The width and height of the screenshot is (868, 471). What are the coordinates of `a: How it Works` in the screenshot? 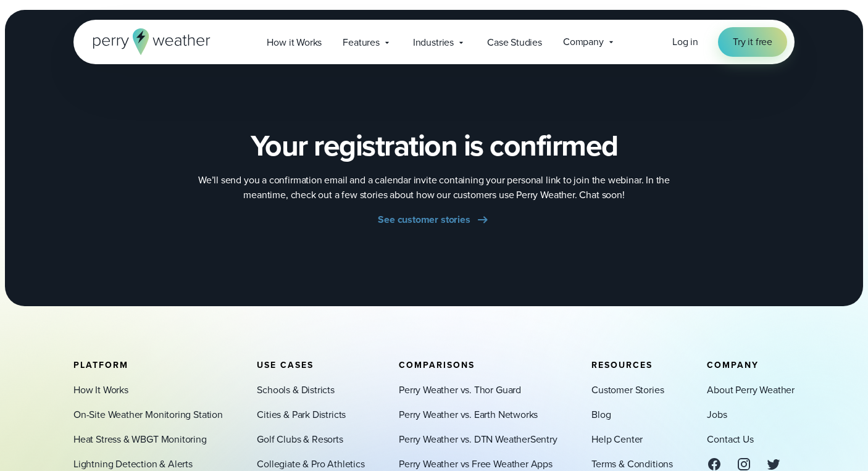 It's located at (294, 42).